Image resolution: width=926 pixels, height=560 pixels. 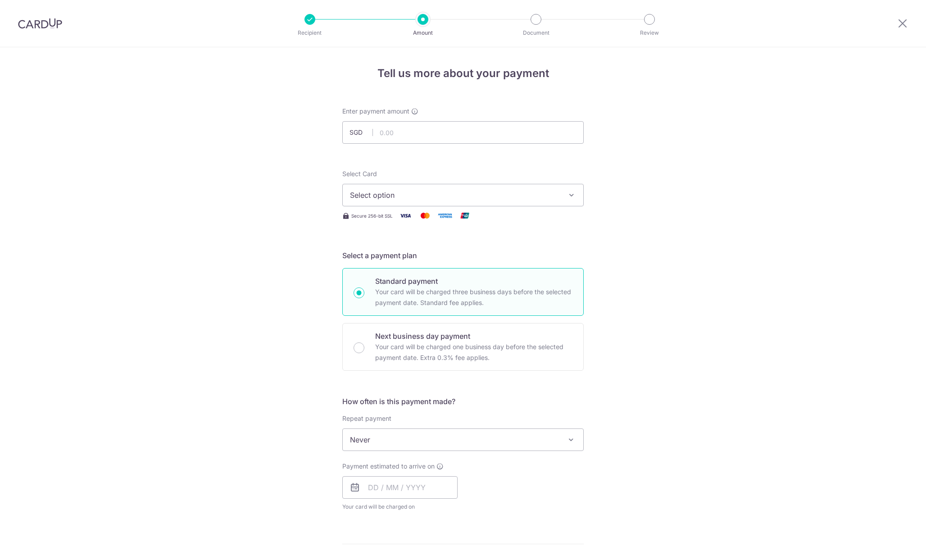 What do you see at coordinates (474, 281) in the screenshot?
I see `p: Standard payment` at bounding box center [474, 281].